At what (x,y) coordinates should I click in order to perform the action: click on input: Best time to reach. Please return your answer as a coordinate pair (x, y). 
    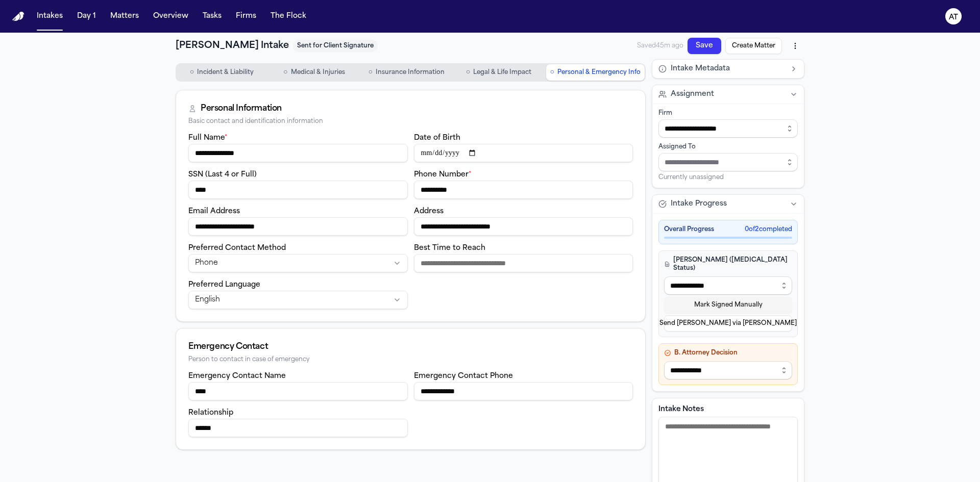
    Looking at the image, I should click on (523, 263).